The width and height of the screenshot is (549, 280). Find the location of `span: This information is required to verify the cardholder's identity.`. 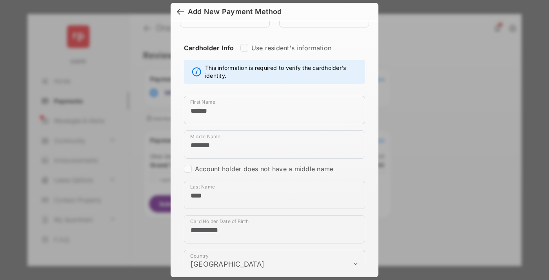

span: This information is required to verify the cardholder's identity. is located at coordinates (283, 72).